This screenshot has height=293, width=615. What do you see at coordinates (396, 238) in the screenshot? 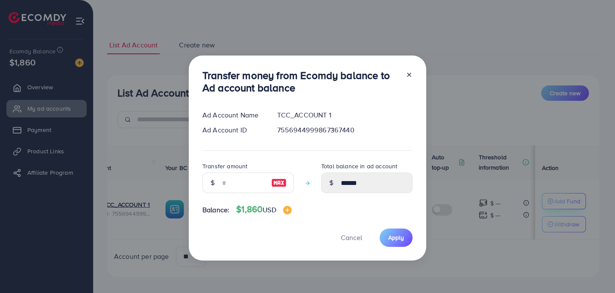
I see `button: Apply` at bounding box center [396, 238].